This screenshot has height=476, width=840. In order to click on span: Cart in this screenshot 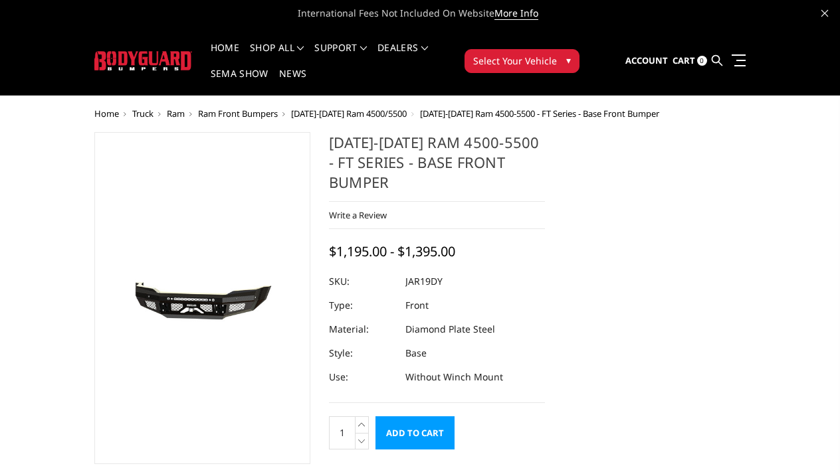, I will do `click(684, 60)`.